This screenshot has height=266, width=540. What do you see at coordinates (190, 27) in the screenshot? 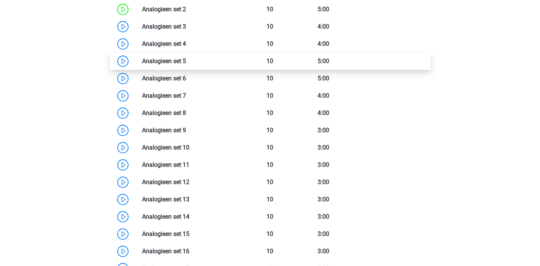
I see `div: Analogieen set 3` at bounding box center [190, 27].